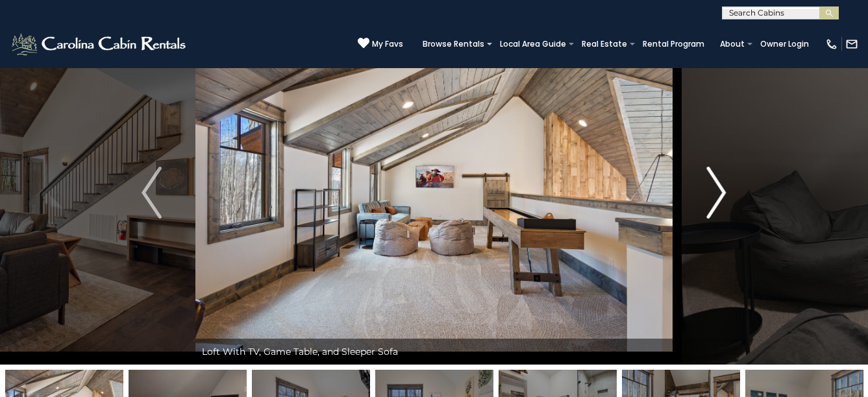  Describe the element at coordinates (716, 193) in the screenshot. I see `button: Next` at that location.